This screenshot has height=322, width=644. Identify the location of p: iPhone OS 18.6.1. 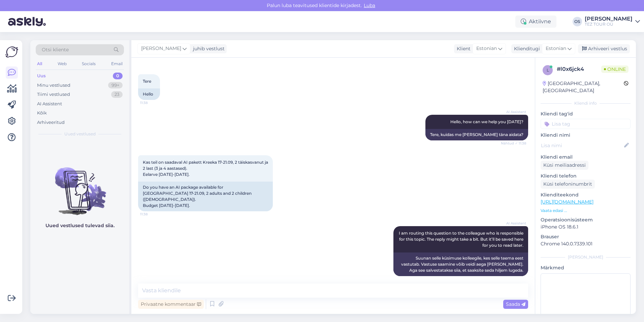
(585, 227).